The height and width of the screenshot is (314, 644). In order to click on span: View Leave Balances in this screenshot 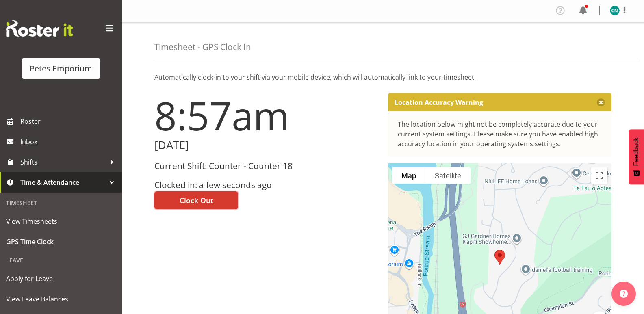, I will do `click(61, 299)`.